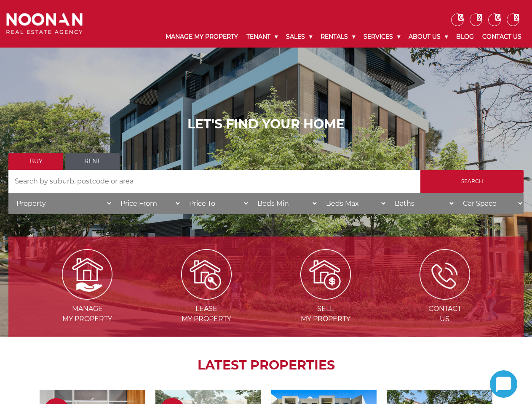 Image resolution: width=532 pixels, height=404 pixels. What do you see at coordinates (206, 314) in the screenshot?
I see `span: Lease my Property` at bounding box center [206, 314].